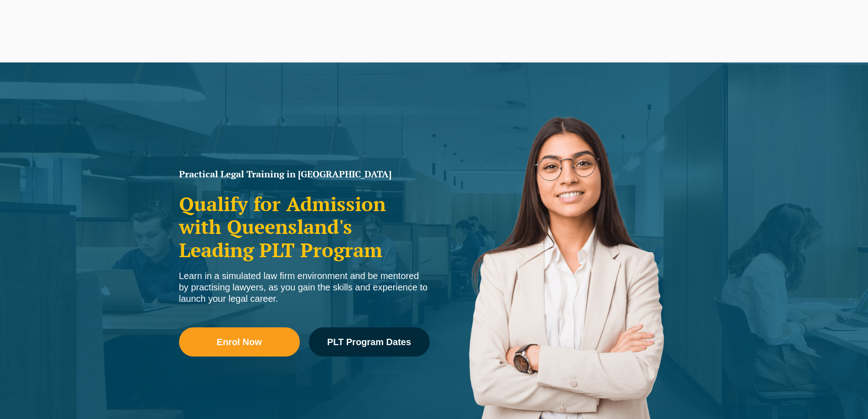 The height and width of the screenshot is (419, 868). Describe the element at coordinates (239, 342) in the screenshot. I see `span: Enrol Now` at that location.